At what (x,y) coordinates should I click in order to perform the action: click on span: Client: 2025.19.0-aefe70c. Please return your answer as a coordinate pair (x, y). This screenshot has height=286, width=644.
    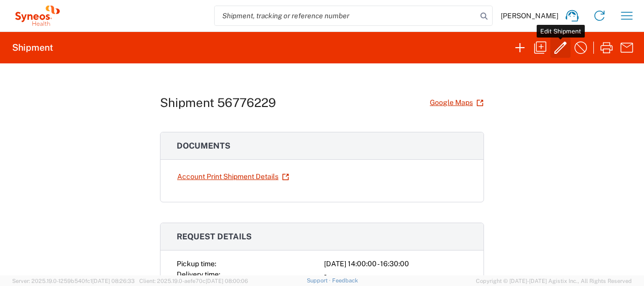
    Looking at the image, I should click on (193, 281).